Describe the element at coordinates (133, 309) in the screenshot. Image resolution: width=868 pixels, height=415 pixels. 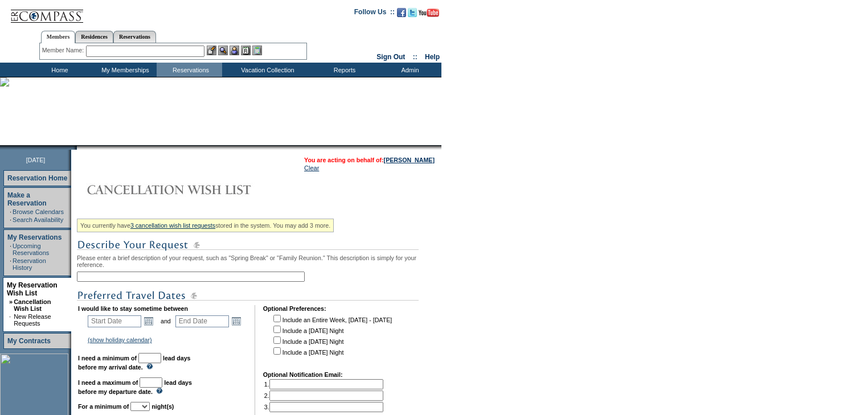
I see `b: I would like to stay sometime between` at that location.